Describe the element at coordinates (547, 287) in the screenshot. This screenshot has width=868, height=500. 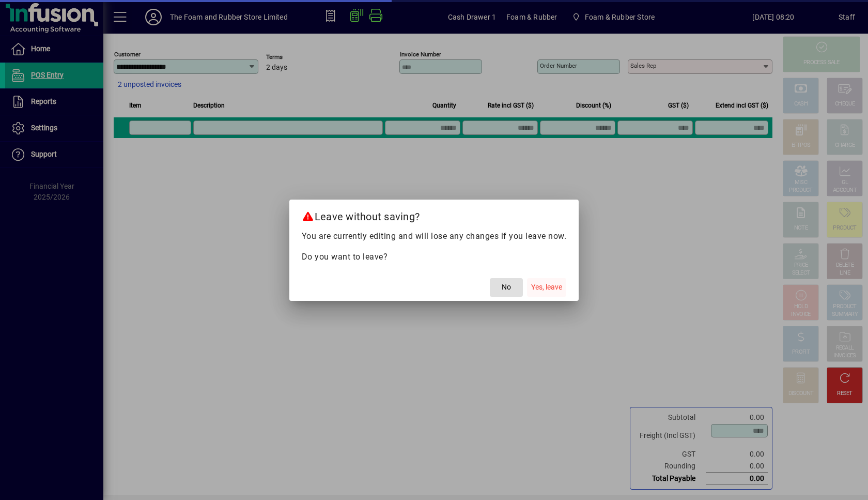
I see `span: Yes, leave` at that location.